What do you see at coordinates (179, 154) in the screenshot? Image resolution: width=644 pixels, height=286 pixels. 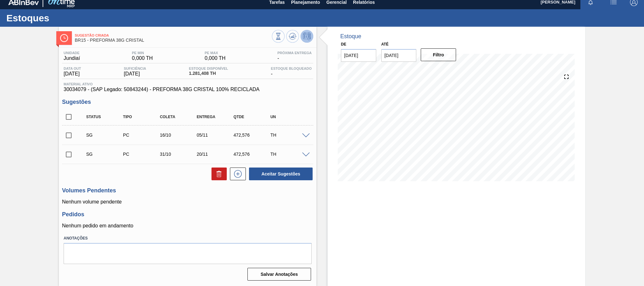 I see `div: 31/10/2025` at bounding box center [179, 154].